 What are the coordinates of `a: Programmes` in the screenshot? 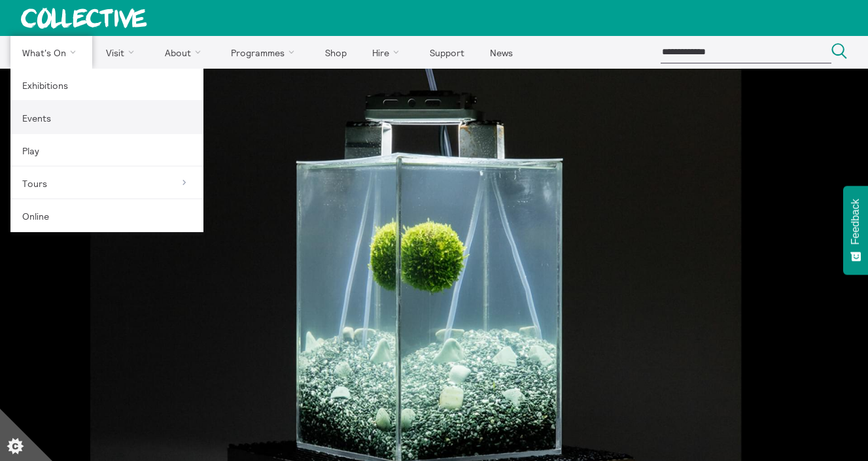 It's located at (265, 52).